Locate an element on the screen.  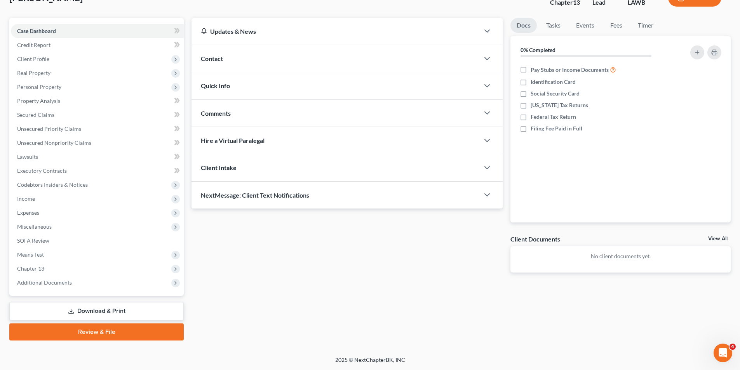
a: Property Analysis is located at coordinates (97, 101).